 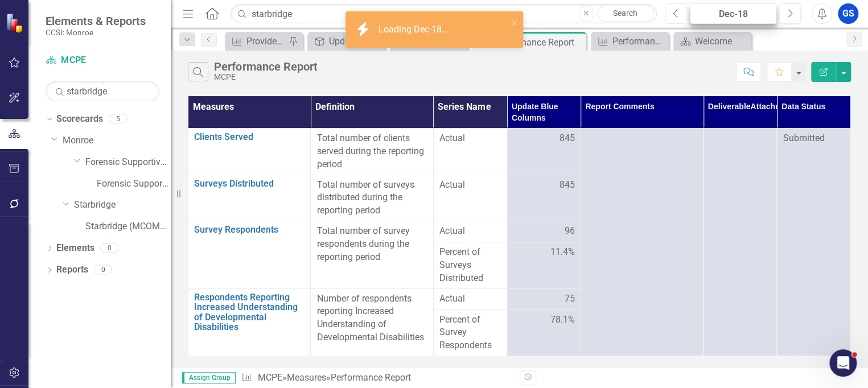 I want to click on p: Total number of survey respondents during the reporting period, so click(x=372, y=244).